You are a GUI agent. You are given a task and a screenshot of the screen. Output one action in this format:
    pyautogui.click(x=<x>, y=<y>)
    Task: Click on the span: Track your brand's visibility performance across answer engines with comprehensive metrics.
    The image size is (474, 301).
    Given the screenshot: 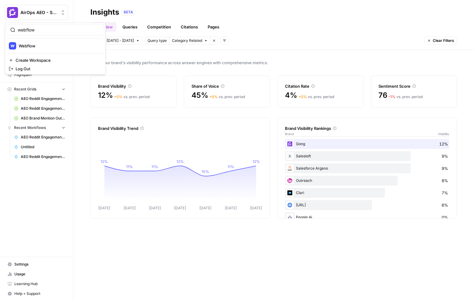 What is the action you would take?
    pyautogui.click(x=274, y=63)
    